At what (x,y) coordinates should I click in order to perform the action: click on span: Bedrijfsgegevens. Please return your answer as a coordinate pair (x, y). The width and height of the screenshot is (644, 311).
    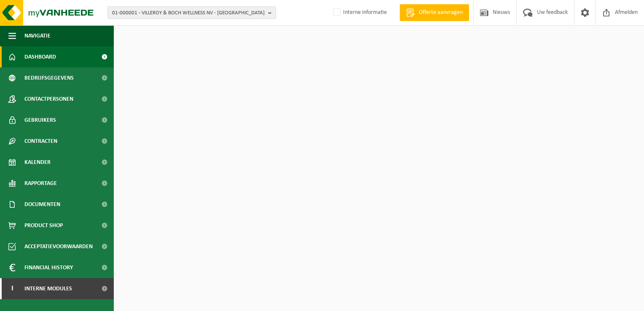
    Looking at the image, I should click on (49, 78).